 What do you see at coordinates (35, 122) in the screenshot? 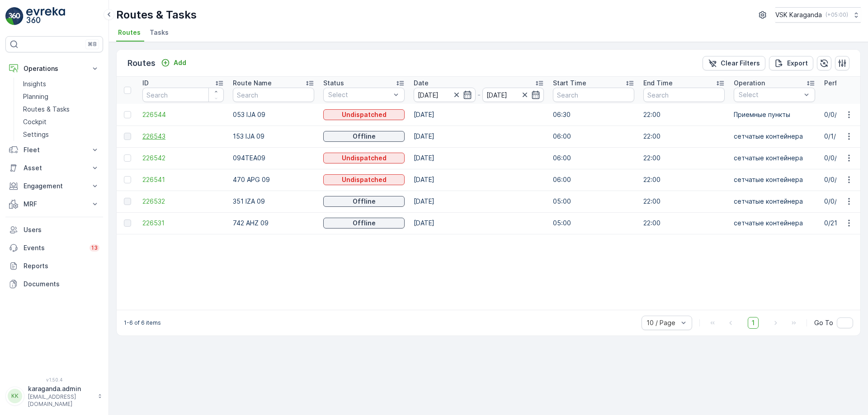
I see `p: Cockpit` at bounding box center [35, 122].